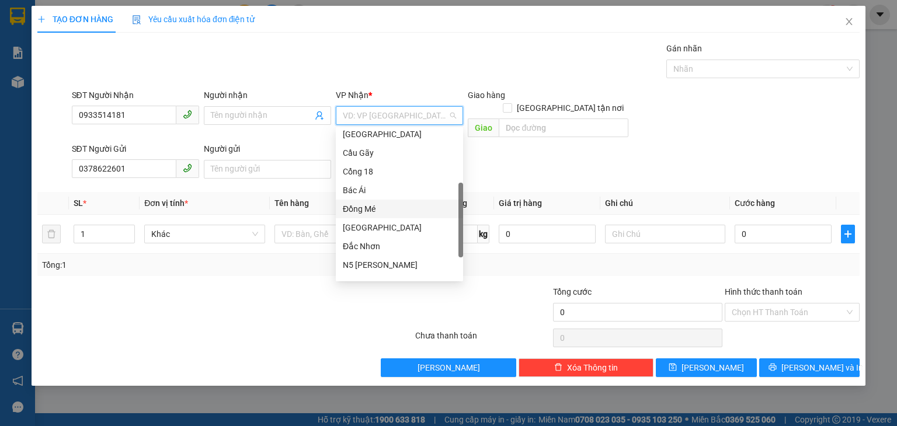 This screenshot has height=426, width=897. I want to click on label: Gán nhãn, so click(684, 48).